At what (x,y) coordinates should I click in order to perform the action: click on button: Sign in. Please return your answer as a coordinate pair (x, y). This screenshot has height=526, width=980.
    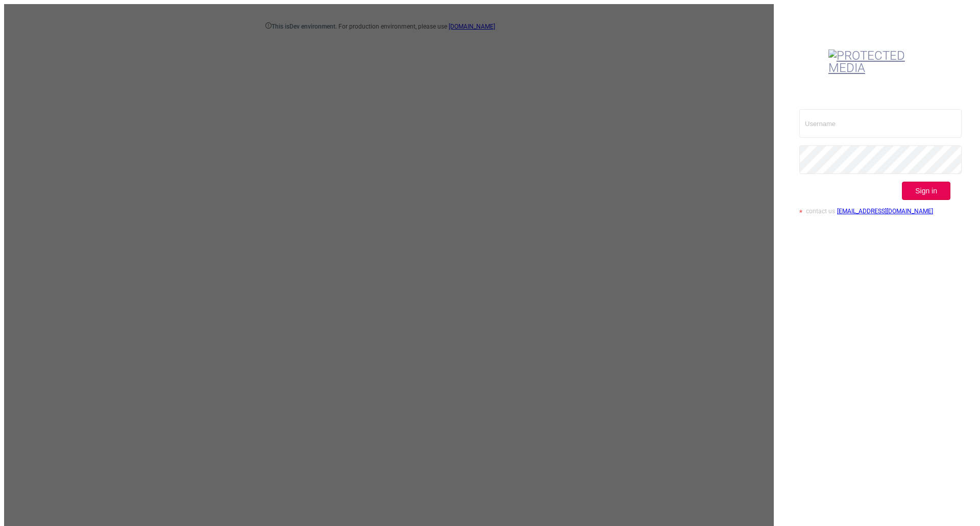
    Looking at the image, I should click on (925, 191).